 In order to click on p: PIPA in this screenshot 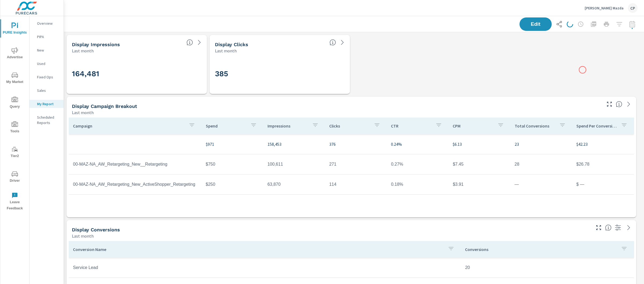, I will do `click(48, 37)`.